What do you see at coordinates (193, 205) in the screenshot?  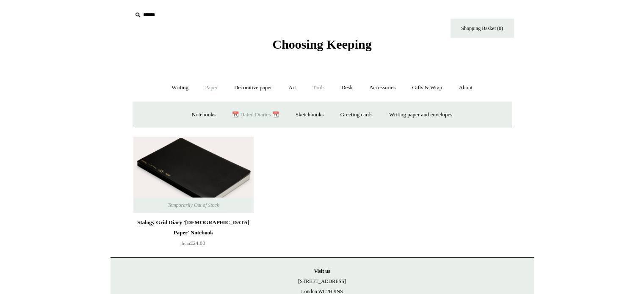 I see `span: Temporarily Out of Stock` at bounding box center [193, 205].